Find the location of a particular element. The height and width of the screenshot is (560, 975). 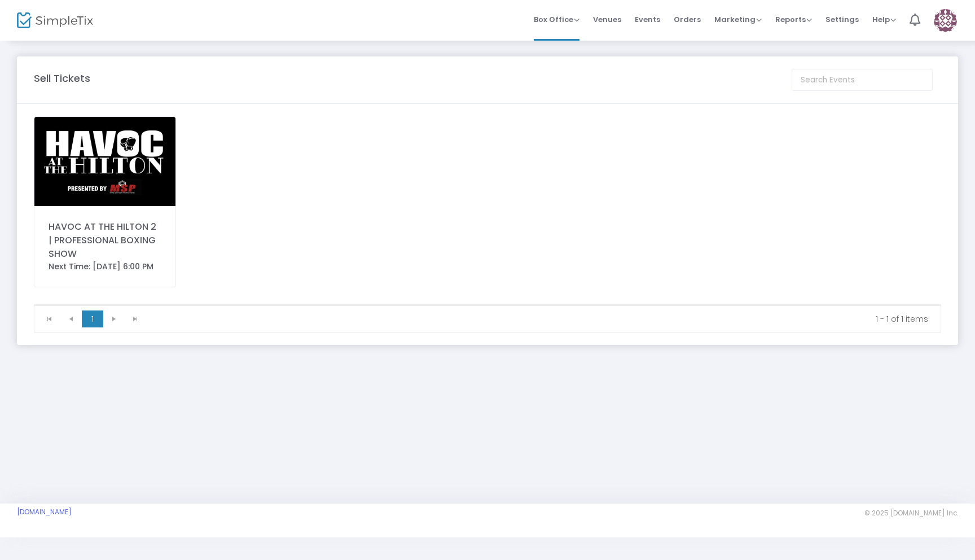

div: Data table is located at coordinates (488, 304).